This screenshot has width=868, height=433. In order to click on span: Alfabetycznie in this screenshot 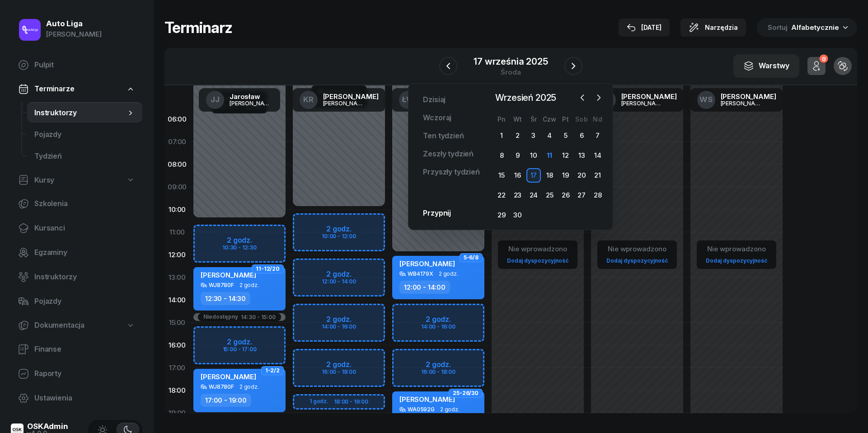, I will do `click(815, 27)`.